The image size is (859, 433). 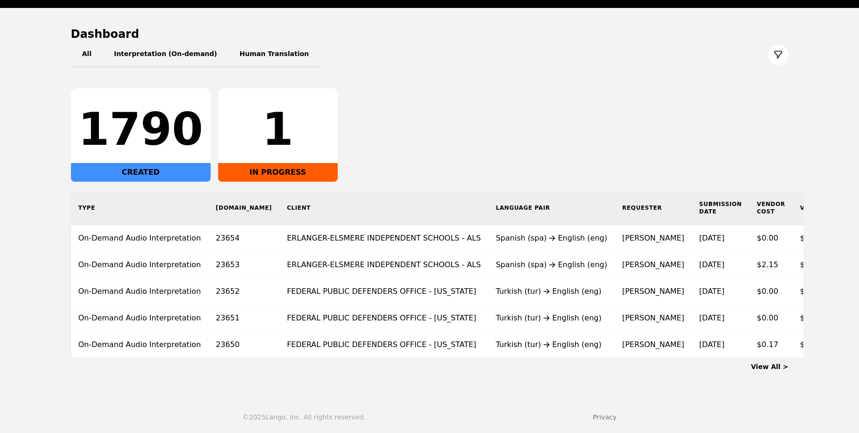 I want to click on td: $2.15, so click(x=770, y=265).